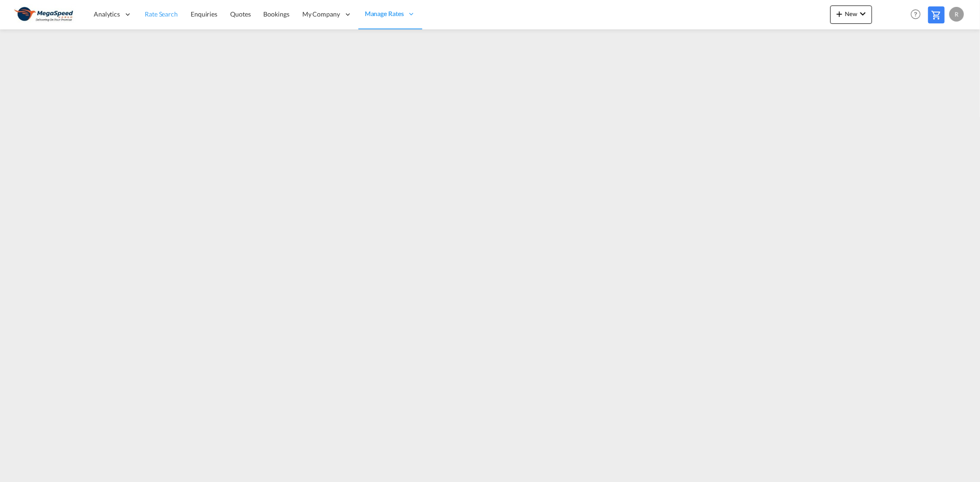  I want to click on div: Help, so click(918, 15).